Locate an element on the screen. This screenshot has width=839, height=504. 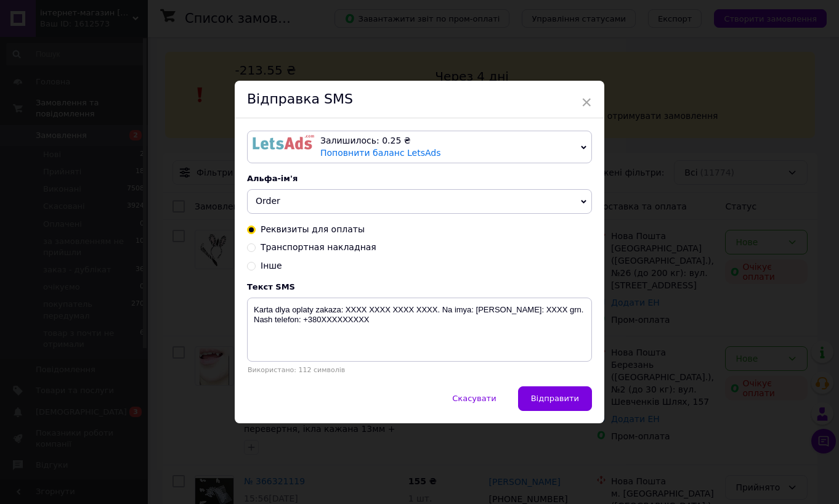
span: Транспортная накладная is located at coordinates (318, 247).